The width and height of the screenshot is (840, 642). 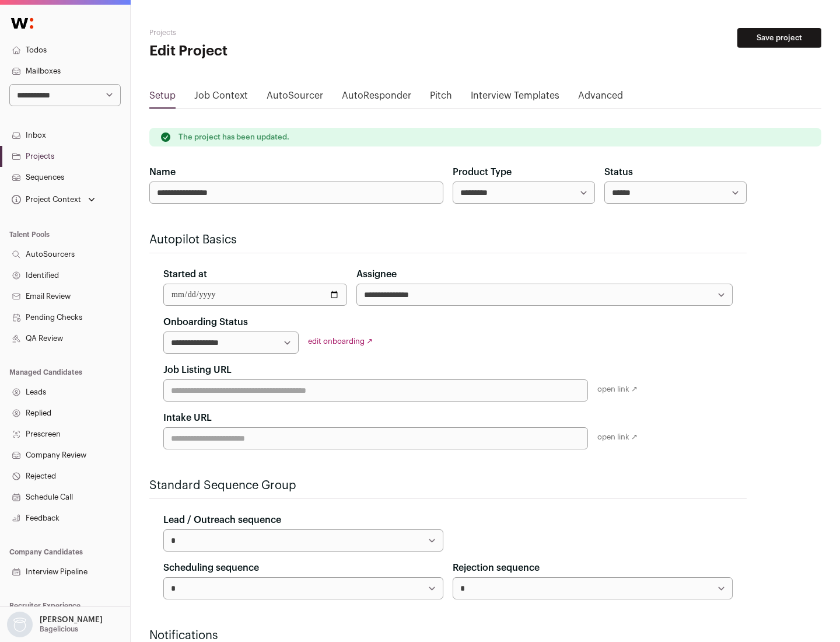 I want to click on label: Assignee, so click(x=376, y=274).